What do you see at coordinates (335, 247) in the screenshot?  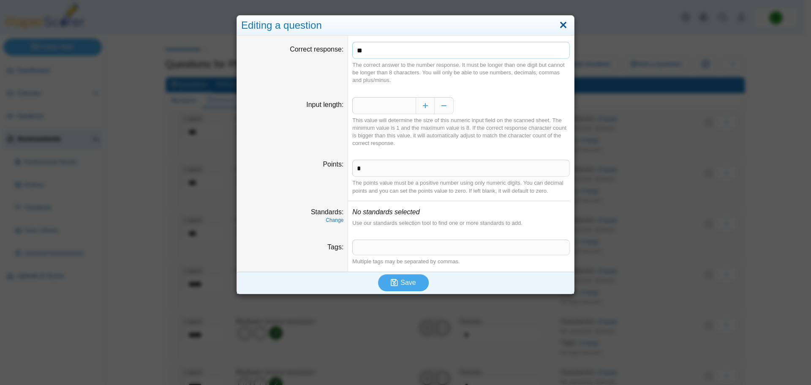 I see `label: Tags` at bounding box center [335, 247].